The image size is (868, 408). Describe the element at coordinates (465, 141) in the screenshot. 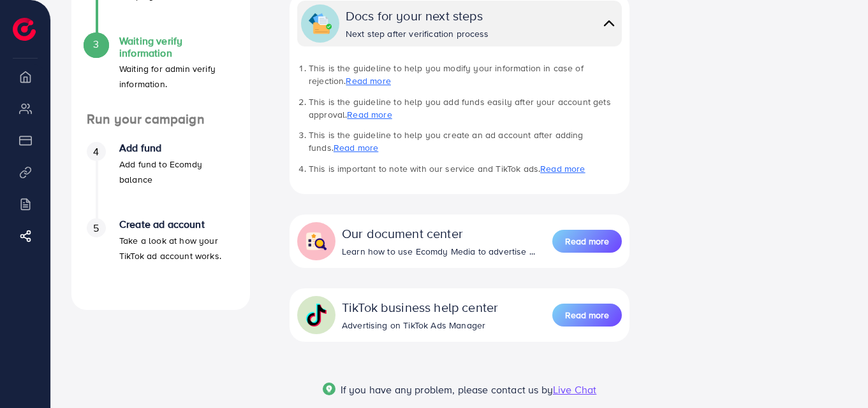

I see `li: This is the guideline to help you create an ad account after adding funds.` at that location.